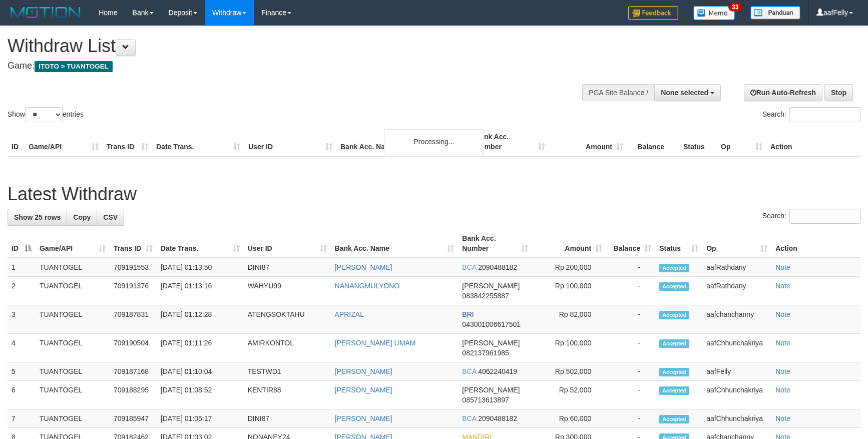 Image resolution: width=868 pixels, height=439 pixels. What do you see at coordinates (287, 243) in the screenshot?
I see `th: User ID: activate to sort column ascending` at bounding box center [287, 243].